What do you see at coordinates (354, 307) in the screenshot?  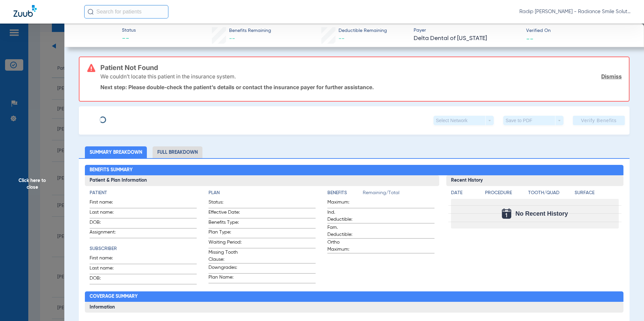 I see `h3: Information` at bounding box center [354, 307].